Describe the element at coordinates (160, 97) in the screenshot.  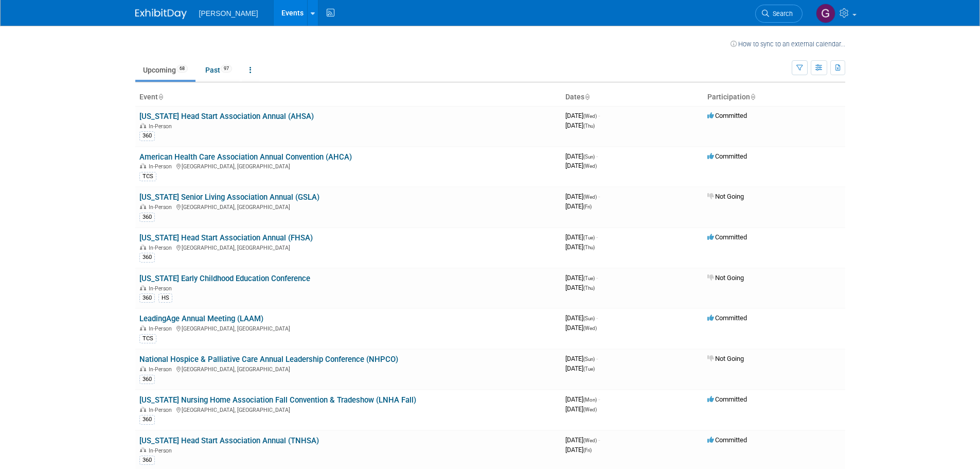
I see `a: Sort by Event Name` at that location.